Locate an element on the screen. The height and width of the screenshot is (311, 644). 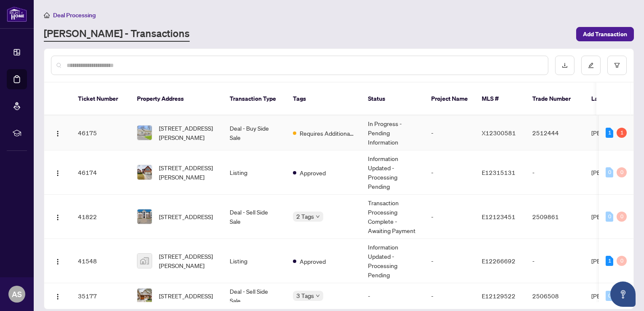
td: 2509861 is located at coordinates (555, 216).